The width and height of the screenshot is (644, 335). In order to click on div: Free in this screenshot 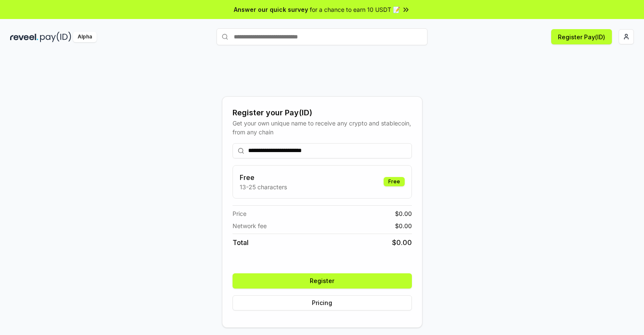, I will do `click(394, 181)`.